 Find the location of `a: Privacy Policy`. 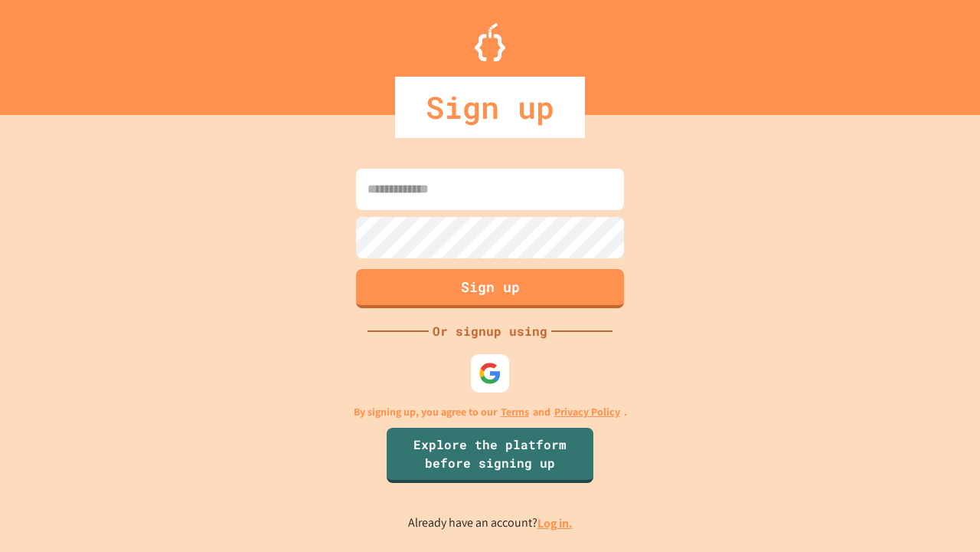

a: Privacy Policy is located at coordinates (587, 411).